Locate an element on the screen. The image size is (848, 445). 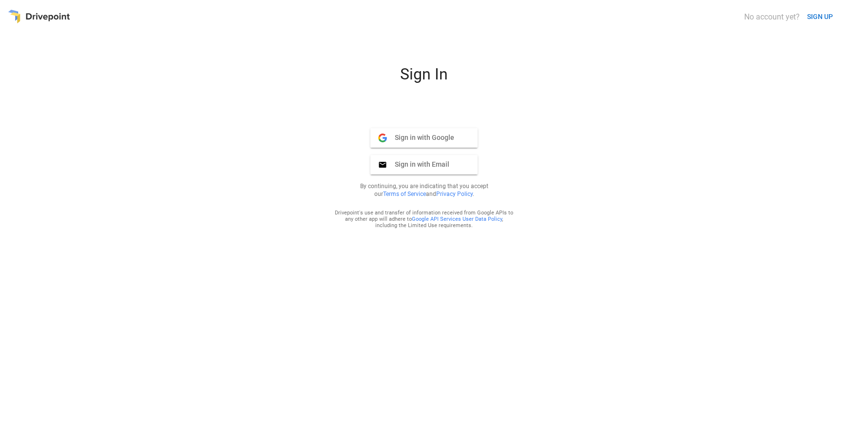
span: Sign in with Google is located at coordinates (420, 137).